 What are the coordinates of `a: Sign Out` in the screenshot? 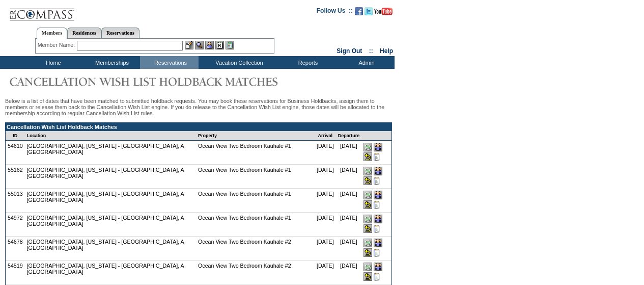 It's located at (350, 51).